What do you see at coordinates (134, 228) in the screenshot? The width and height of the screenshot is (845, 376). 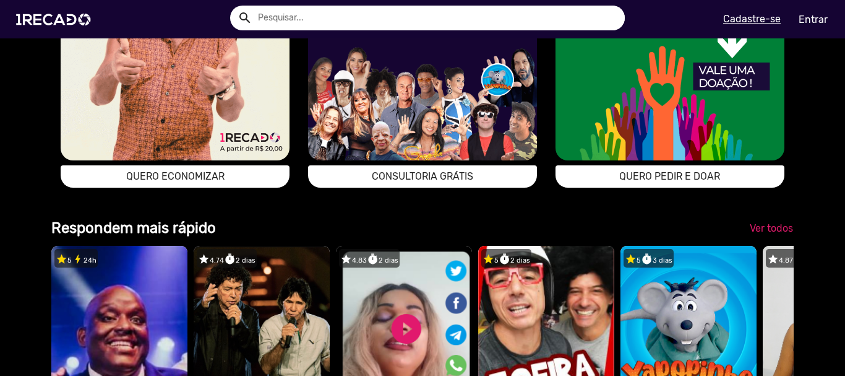 I see `b: Respondem mais rápido` at bounding box center [134, 228].